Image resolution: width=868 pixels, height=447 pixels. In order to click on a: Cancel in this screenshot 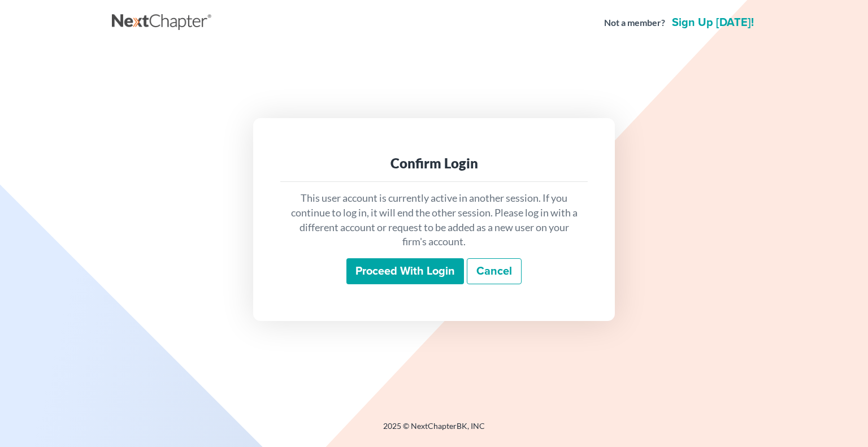, I will do `click(494, 271)`.